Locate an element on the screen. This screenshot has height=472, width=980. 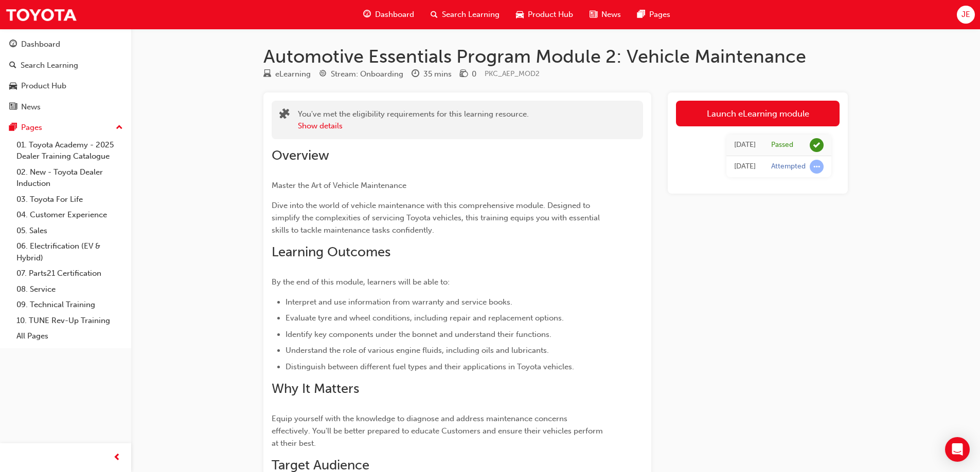
span: News is located at coordinates (611, 14).